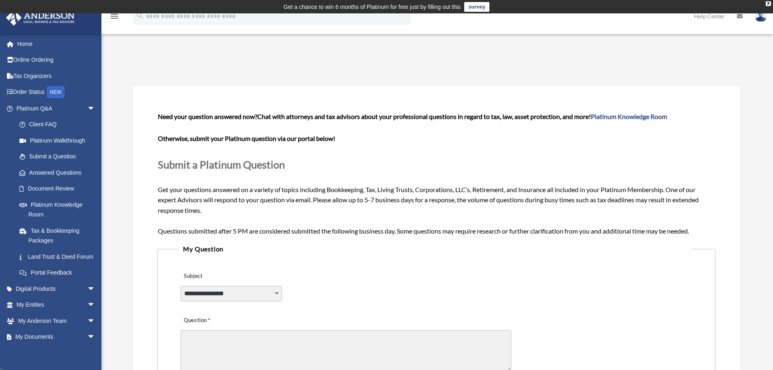 The image size is (773, 370). Describe the element at coordinates (207, 116) in the screenshot. I see `span: Need your question answered now?` at that location.